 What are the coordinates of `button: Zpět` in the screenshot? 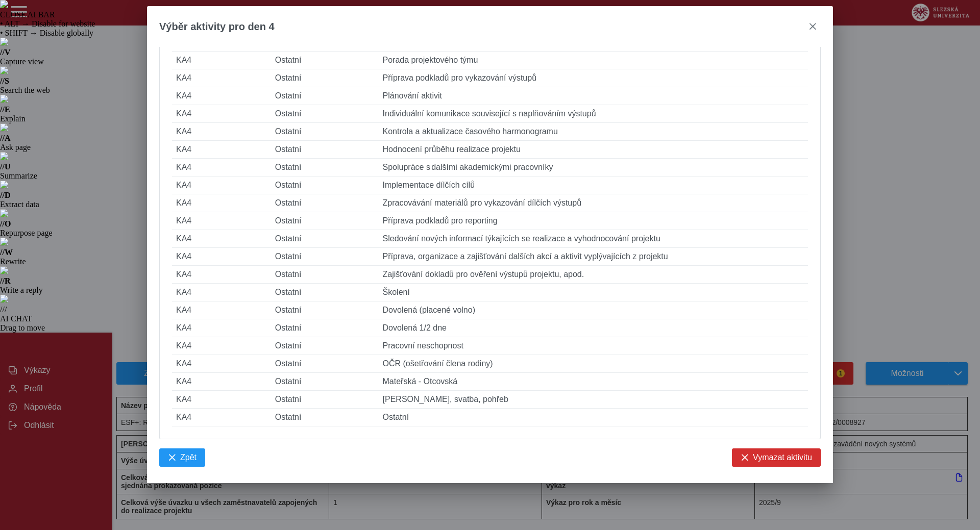 It's located at (182, 458).